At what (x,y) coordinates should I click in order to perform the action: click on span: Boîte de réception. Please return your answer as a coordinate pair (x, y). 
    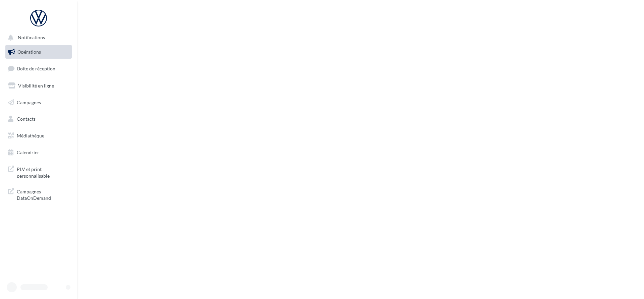
    Looking at the image, I should click on (36, 68).